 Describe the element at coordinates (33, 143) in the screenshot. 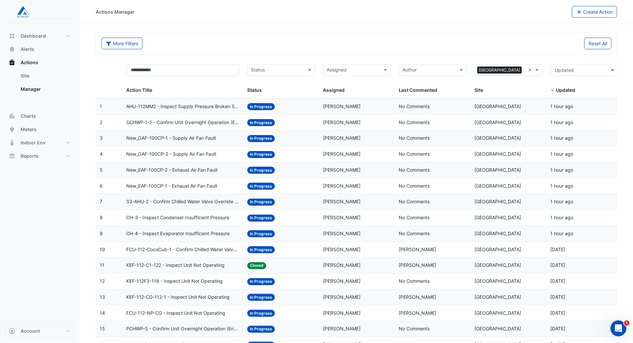

I see `span: Indoor Env` at that location.